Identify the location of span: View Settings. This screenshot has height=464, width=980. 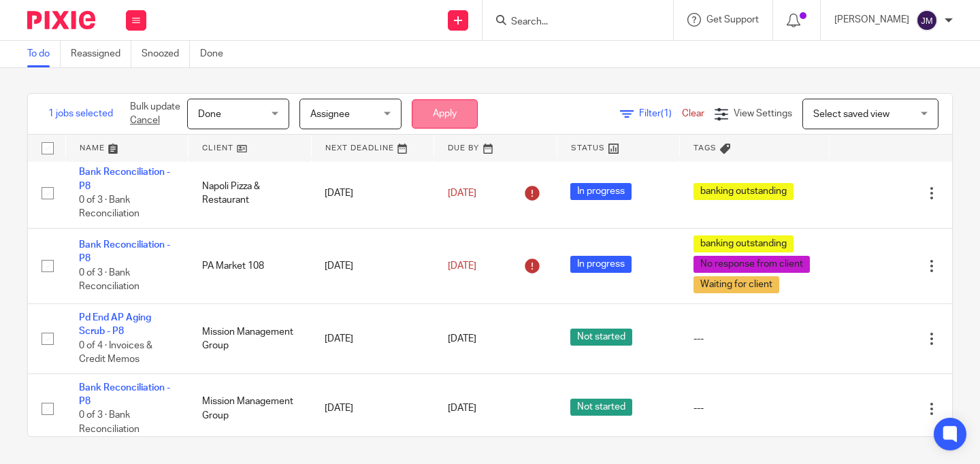
(763, 114).